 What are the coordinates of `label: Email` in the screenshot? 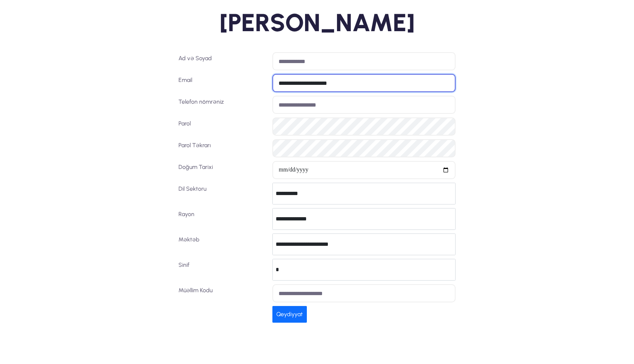 It's located at (223, 83).